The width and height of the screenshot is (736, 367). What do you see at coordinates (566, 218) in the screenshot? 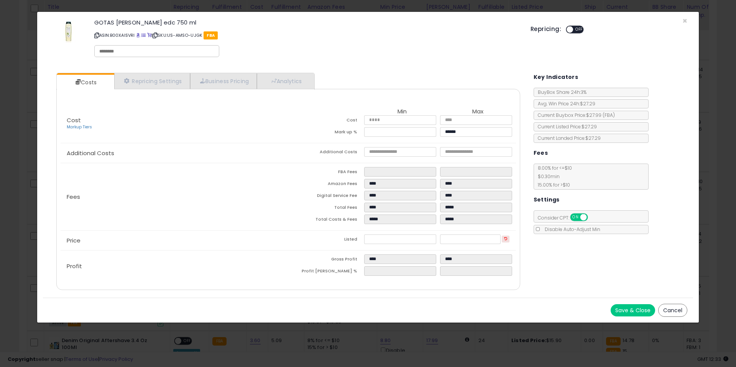
I see `span: Consider CPT:` at bounding box center [566, 218].